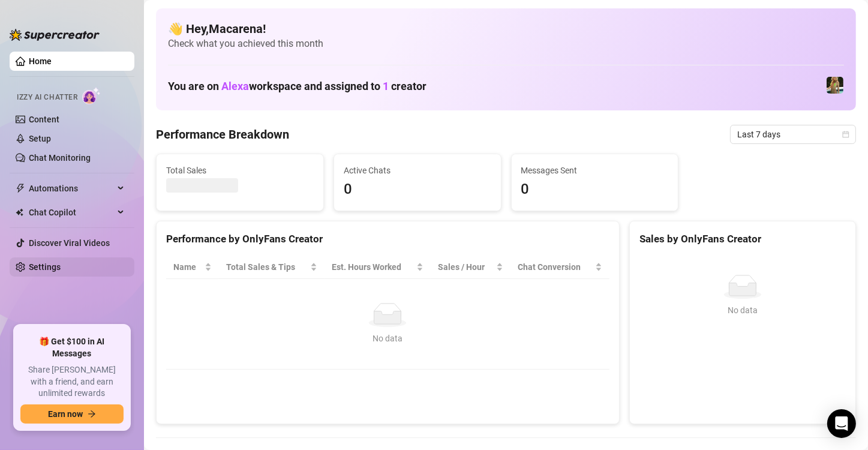  What do you see at coordinates (19, 213) in the screenshot?
I see `img: Chat Copilot` at bounding box center [19, 213].